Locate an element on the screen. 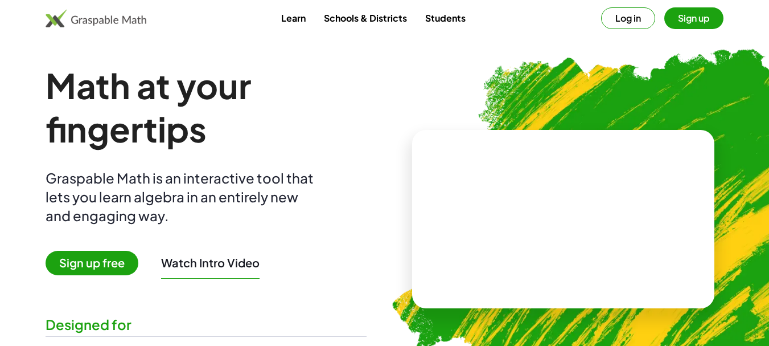 The image size is (769, 346). a: Learn is located at coordinates (293, 18).